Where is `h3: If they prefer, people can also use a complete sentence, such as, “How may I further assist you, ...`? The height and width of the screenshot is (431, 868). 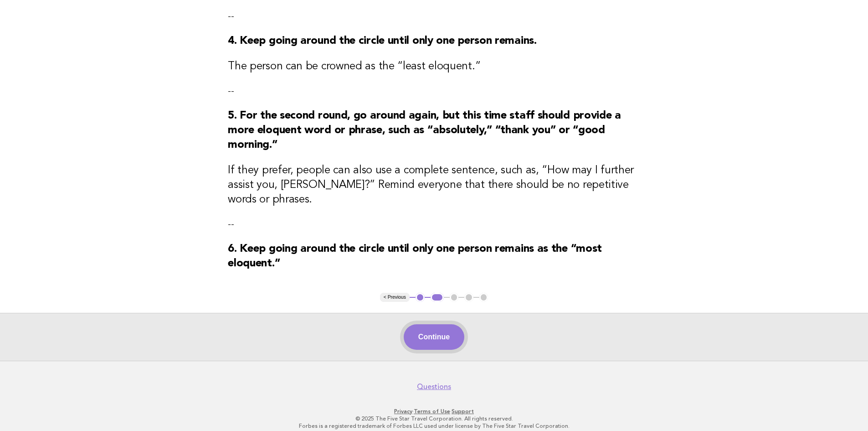
h3: If they prefer, people can also use a complete sentence, such as, “How may I further assist you, ... is located at coordinates (434, 185).